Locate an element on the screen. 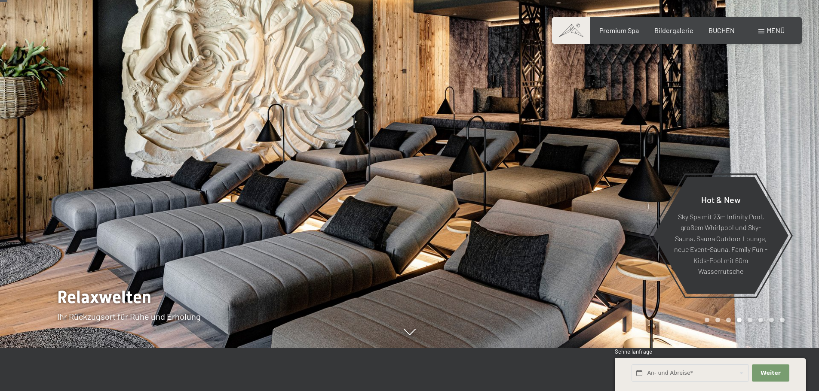 The image size is (819, 391). div: Carousel Page 6 is located at coordinates (760, 320).